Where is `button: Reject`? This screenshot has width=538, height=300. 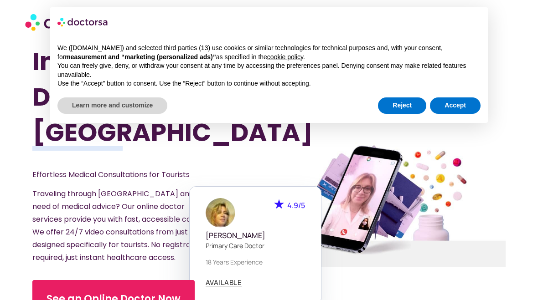
button: Reject is located at coordinates (402, 106).